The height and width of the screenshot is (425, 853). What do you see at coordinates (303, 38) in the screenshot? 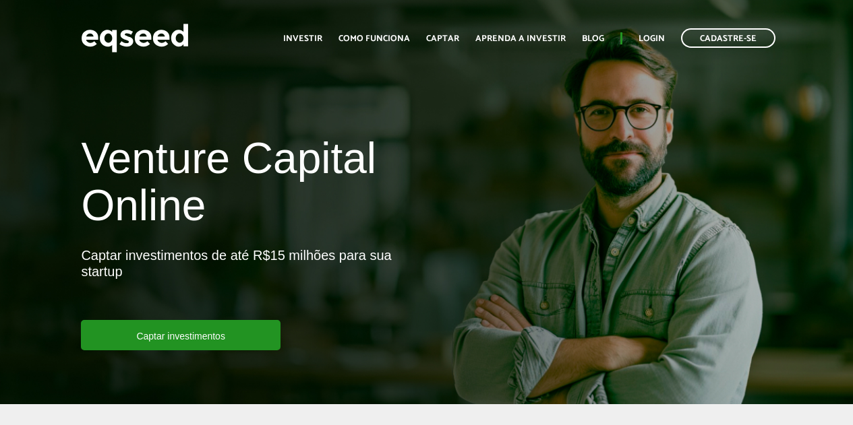
I see `a: Investir` at bounding box center [303, 38].